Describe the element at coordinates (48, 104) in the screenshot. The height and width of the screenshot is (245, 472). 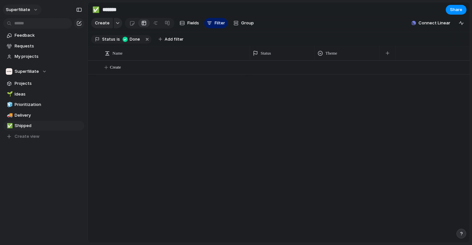
I see `span: Prioritization` at that location.